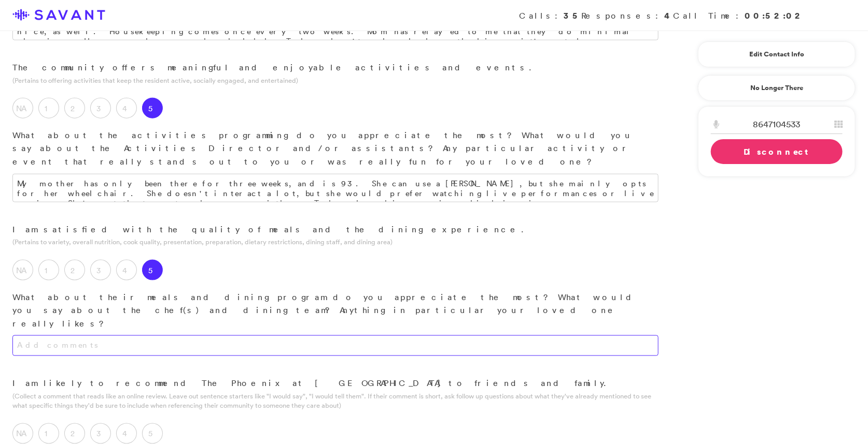  I want to click on p: (Pertains to offering activities that keep the resident active, socially engaged, and entertained), so click(335, 80).